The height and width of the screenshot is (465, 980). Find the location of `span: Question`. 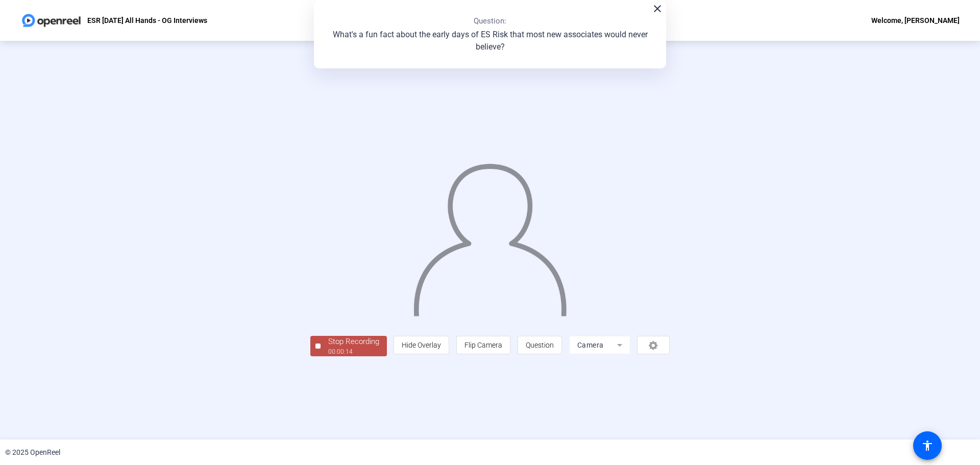

span: Question is located at coordinates (540, 345).